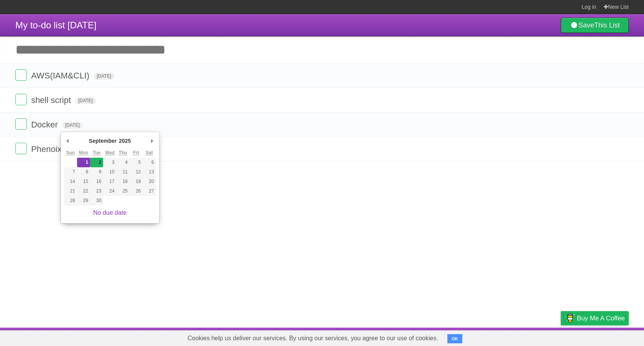 This screenshot has height=346, width=644. Describe the element at coordinates (149, 162) in the screenshot. I see `button: 6` at that location.